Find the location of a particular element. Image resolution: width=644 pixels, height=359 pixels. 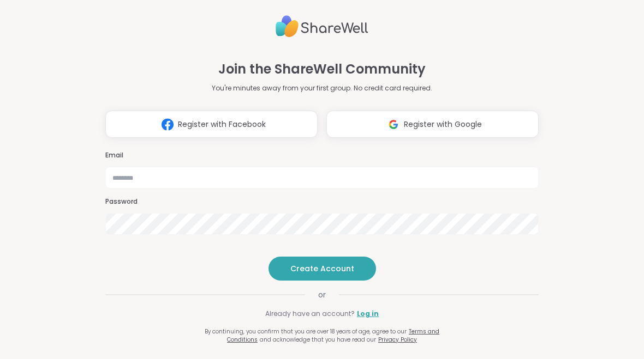

h3: Email is located at coordinates (322, 155).